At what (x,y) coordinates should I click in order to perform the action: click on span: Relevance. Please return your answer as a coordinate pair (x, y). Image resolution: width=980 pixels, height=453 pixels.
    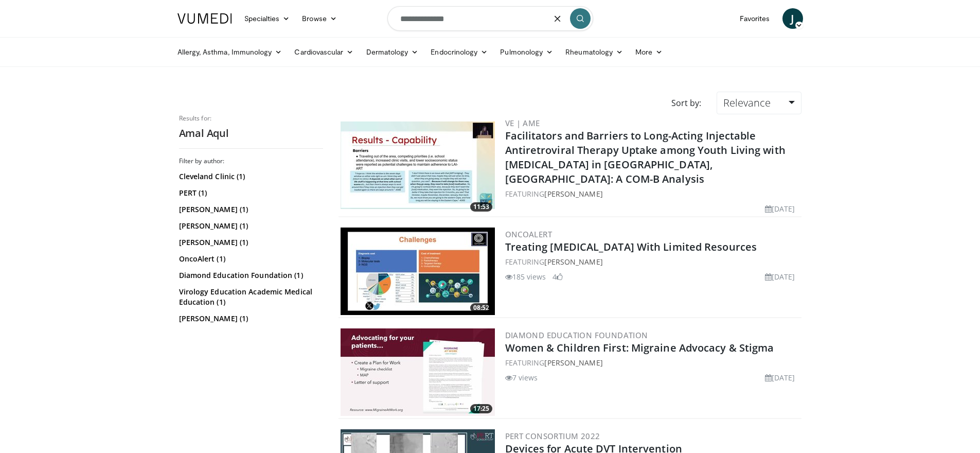
    Looking at the image, I should click on (747, 102).